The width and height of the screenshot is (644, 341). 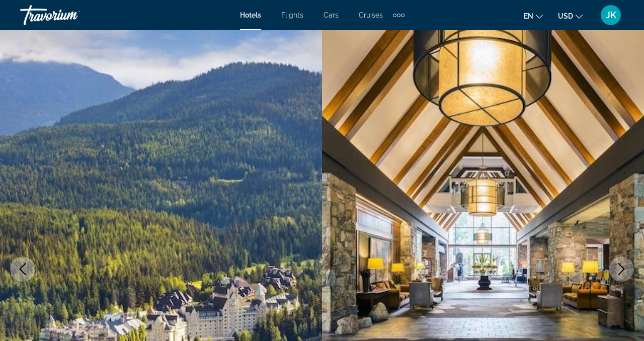 What do you see at coordinates (292, 15) in the screenshot?
I see `a: Flights` at bounding box center [292, 15].